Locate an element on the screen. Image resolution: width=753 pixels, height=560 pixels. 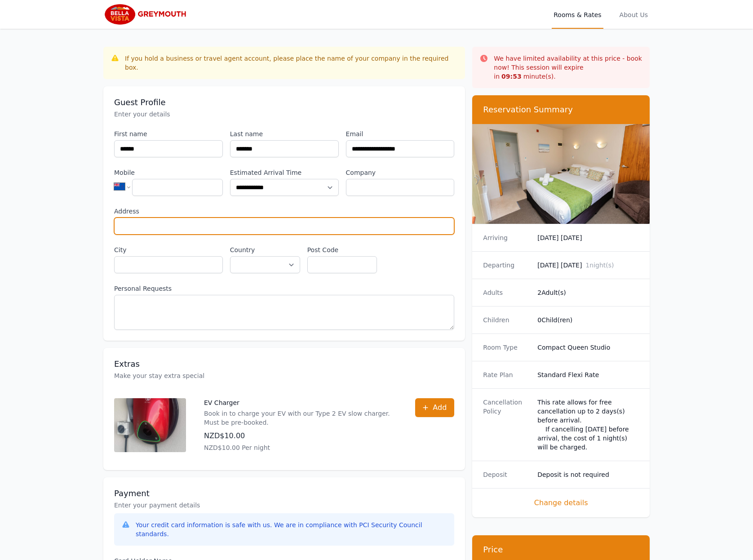
dt: Room Type is located at coordinates (506, 347).